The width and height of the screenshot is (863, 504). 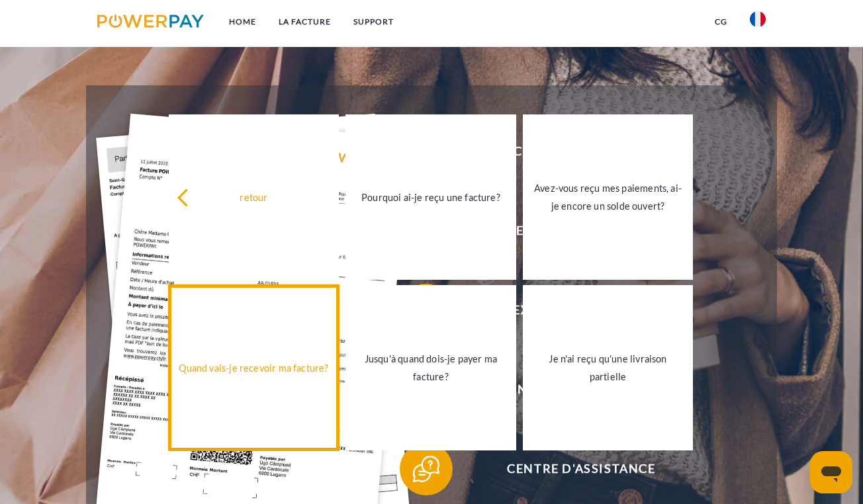 I want to click on a: Support, so click(x=373, y=22).